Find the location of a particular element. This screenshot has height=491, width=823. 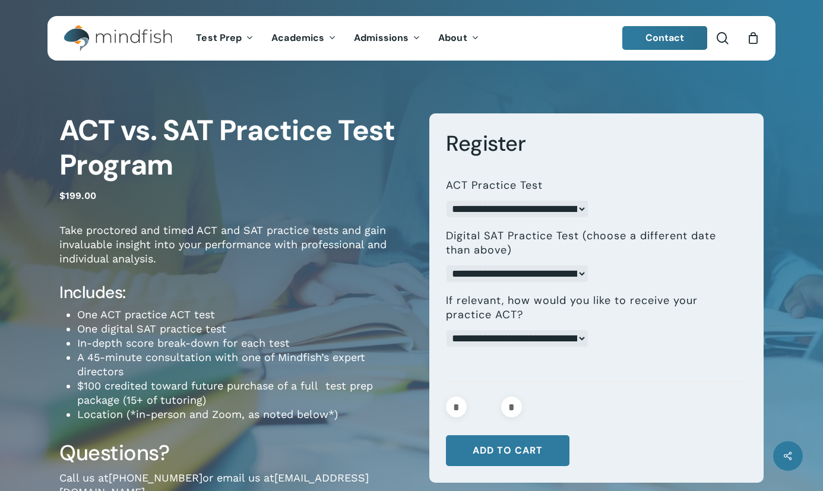

a: Test Prep is located at coordinates (224, 38).